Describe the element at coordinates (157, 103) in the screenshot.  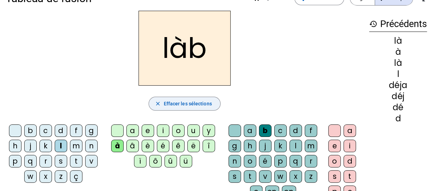
I see `mat-icon: close` at that location.